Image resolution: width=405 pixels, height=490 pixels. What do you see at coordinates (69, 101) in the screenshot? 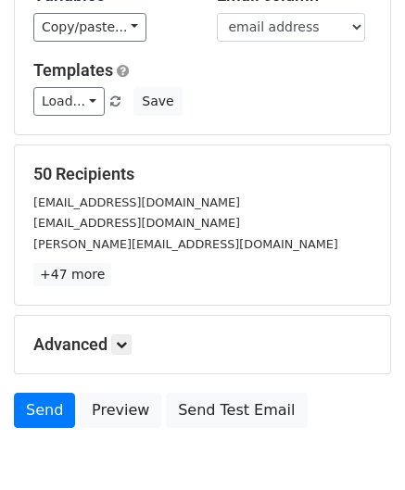
I see `a: Load...` at bounding box center [69, 101].